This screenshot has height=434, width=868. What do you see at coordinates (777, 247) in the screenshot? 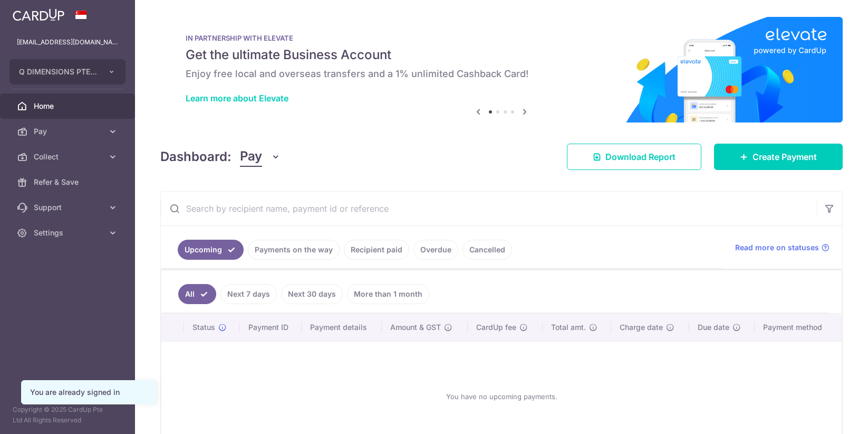
I see `span: Read more on statuses` at bounding box center [777, 247].